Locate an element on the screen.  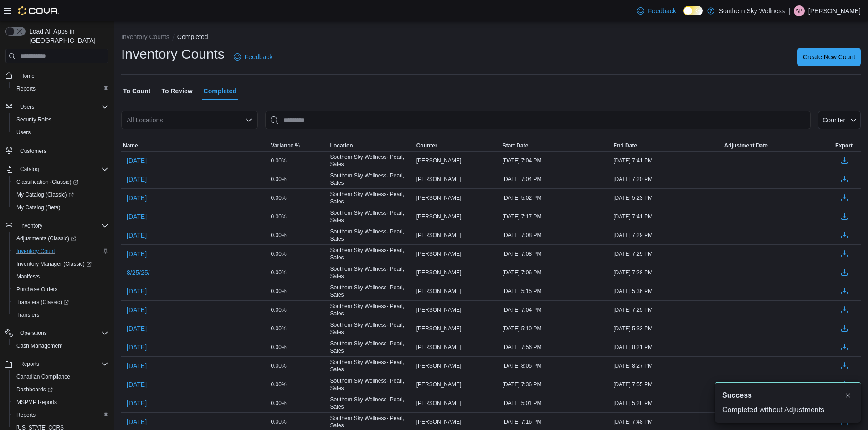
span: Transfers is located at coordinates (27, 315).